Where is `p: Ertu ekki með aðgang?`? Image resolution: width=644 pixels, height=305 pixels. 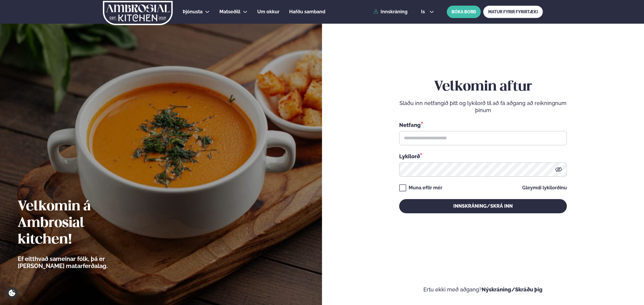
p: Ertu ekki með aðgang? is located at coordinates (483, 290).